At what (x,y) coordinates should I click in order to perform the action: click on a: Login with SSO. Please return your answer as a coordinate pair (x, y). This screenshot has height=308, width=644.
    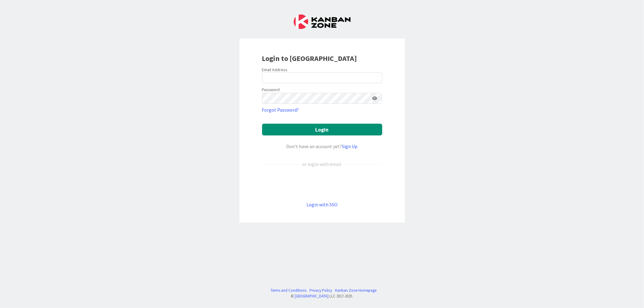
    Looking at the image, I should click on (322, 204).